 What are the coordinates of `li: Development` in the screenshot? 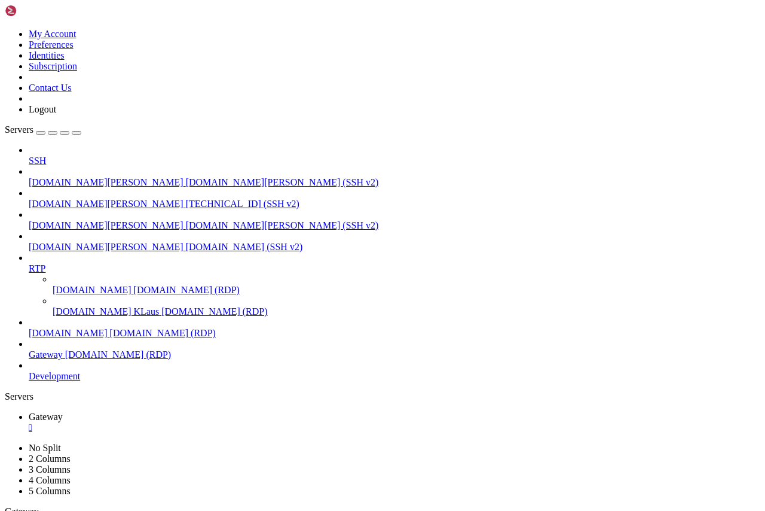 It's located at (395, 371).